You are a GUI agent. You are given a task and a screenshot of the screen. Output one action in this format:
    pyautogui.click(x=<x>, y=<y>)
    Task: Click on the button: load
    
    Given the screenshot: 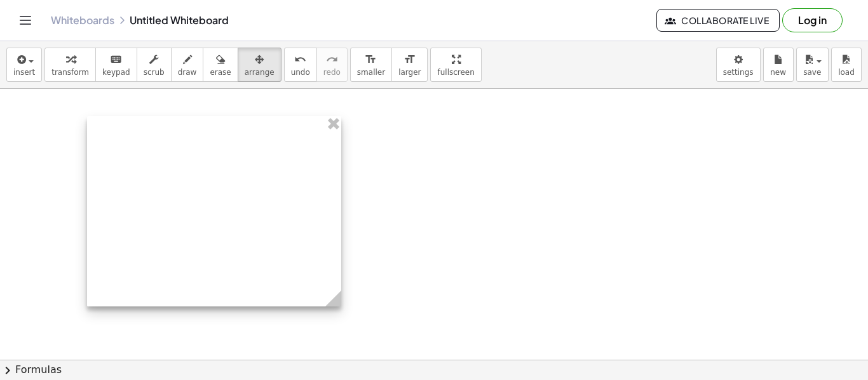 What is the action you would take?
    pyautogui.click(x=846, y=65)
    